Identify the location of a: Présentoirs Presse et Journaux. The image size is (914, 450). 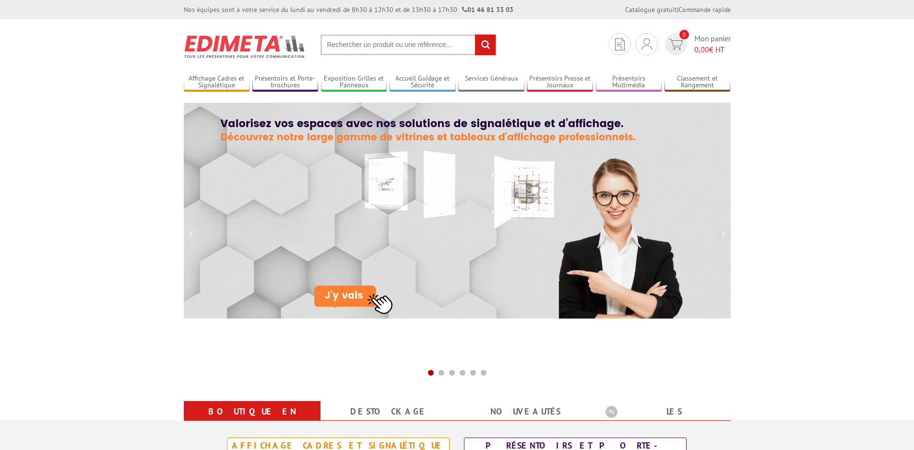
(560, 82).